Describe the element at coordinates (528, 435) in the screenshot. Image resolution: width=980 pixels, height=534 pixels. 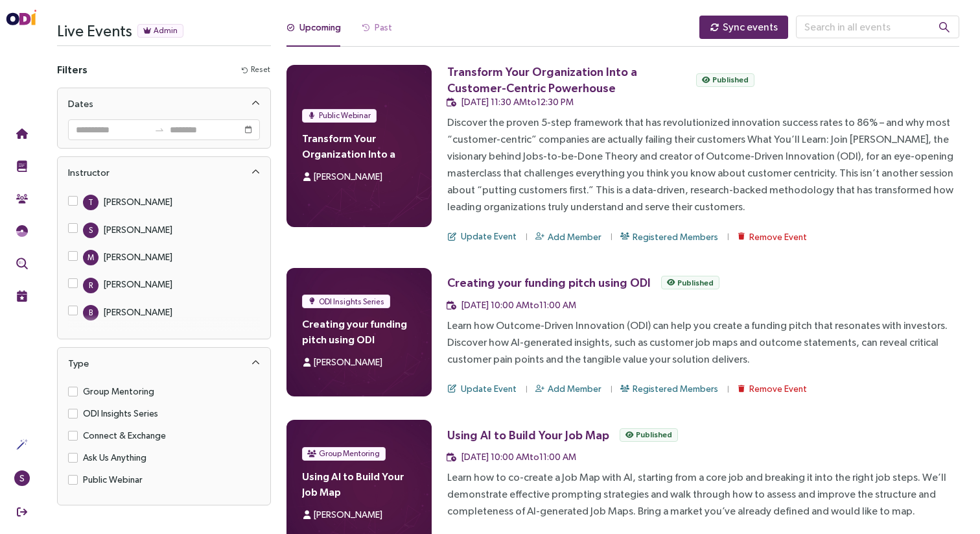
I see `div: Using AI to Build Your Job Map` at that location.